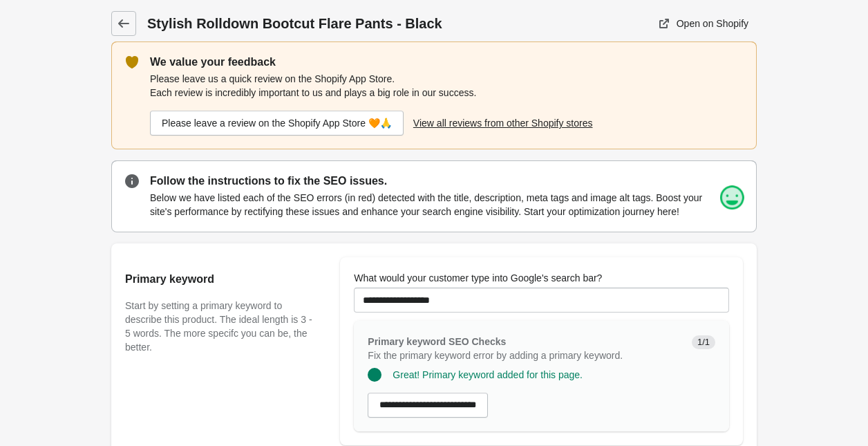  I want to click on span: Great! Primary keyword added for this page., so click(487, 374).